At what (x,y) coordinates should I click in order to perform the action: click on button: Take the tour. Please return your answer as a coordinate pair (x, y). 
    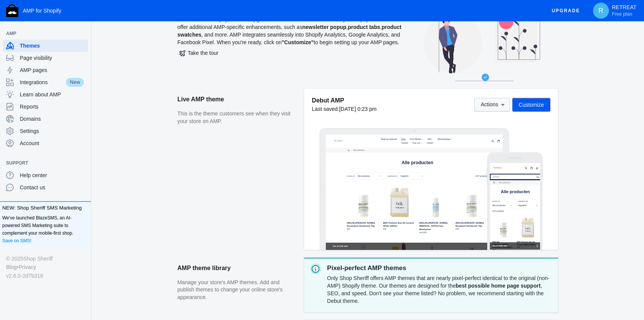
    Looking at the image, I should click on (199, 53).